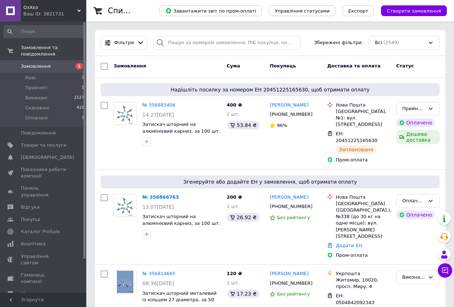 This screenshot has width=454, height=307. I want to click on span: Гаманець компанії, so click(43, 279).